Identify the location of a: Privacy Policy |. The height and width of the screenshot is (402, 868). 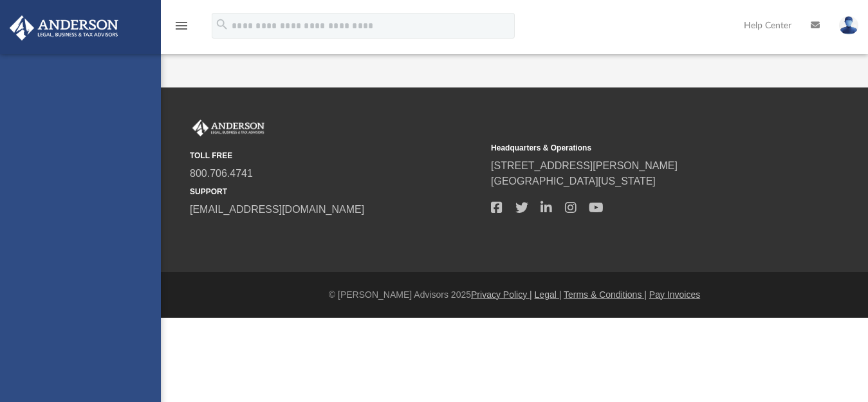
(502, 295).